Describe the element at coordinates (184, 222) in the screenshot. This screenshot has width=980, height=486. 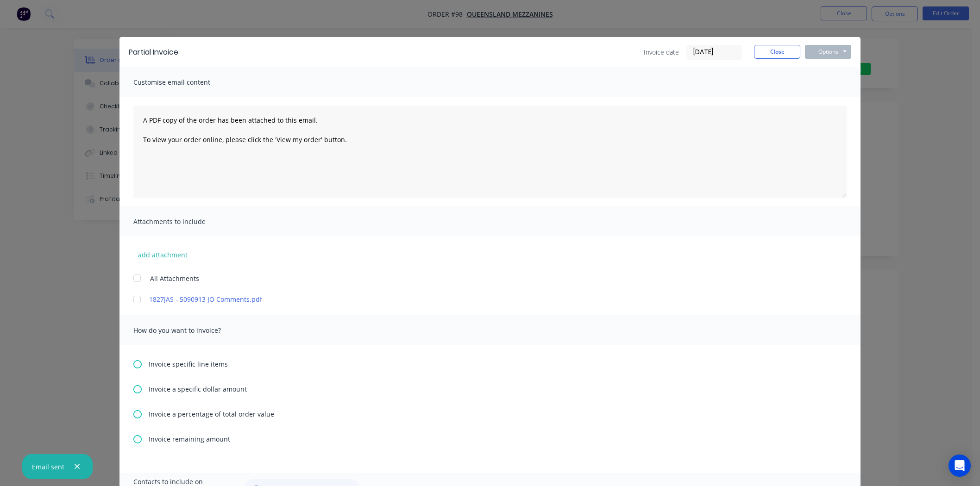
I see `span: Attachments to include` at that location.